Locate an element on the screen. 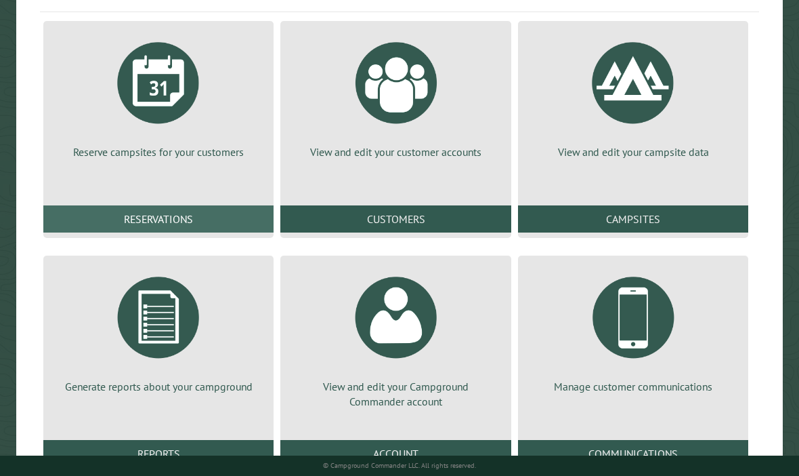 The image size is (799, 476). a: Reservations is located at coordinates (159, 219).